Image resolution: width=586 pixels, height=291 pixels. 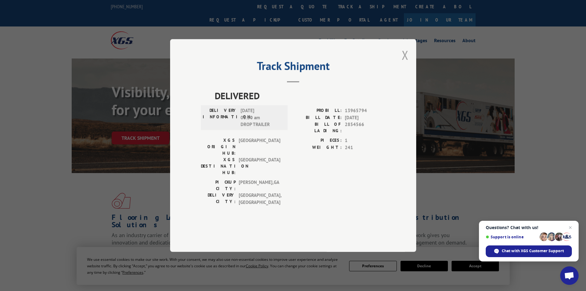 What do you see at coordinates (569, 275) in the screenshot?
I see `a: Open chat` at bounding box center [569, 275].